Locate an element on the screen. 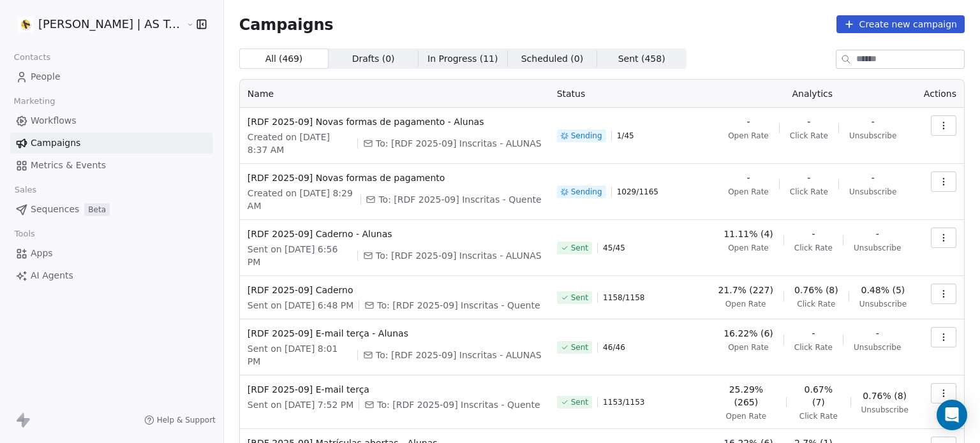 This screenshot has width=980, height=443. span: 1153 / 1153 is located at coordinates (623, 402).